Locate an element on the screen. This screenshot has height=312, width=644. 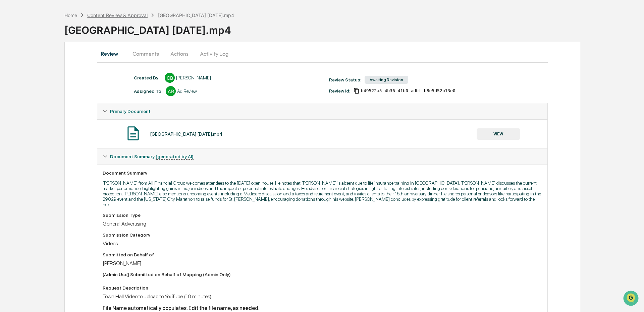
button: Start new chat is located at coordinates (118, 58).